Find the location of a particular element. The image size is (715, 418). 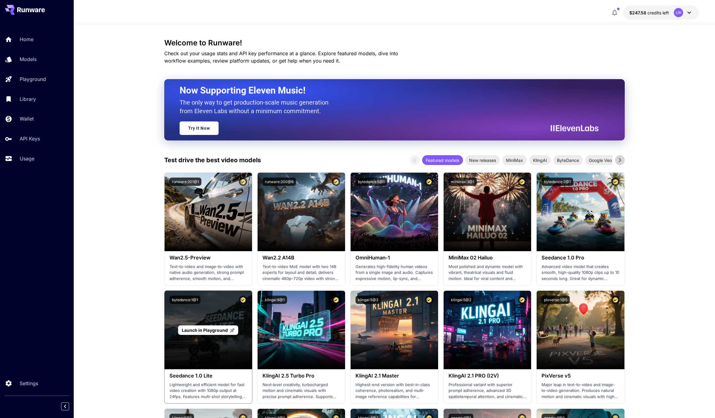

span: Check out your usage stats and API key performance at a glance. Explore featured models, dive int... is located at coordinates (281, 57).